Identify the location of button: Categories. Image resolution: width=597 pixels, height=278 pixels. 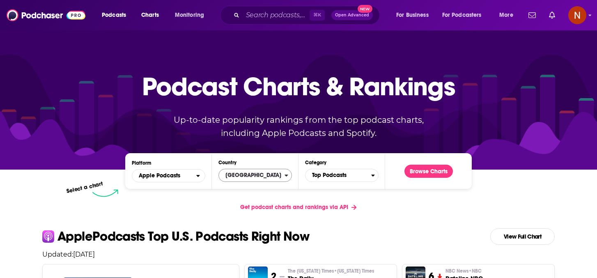
(342, 175).